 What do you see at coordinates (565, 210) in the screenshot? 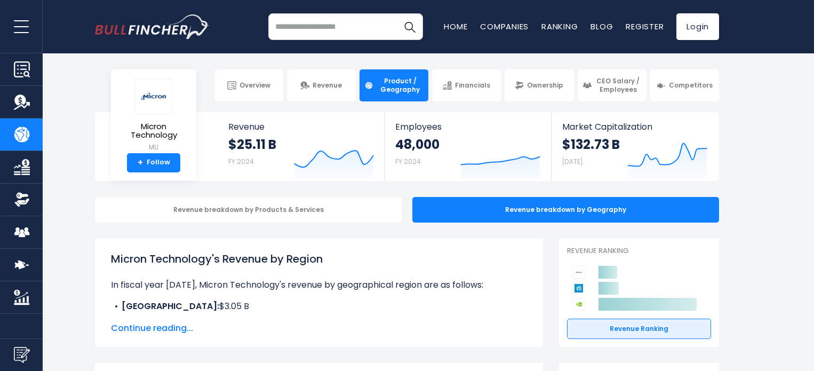
I see `div: Revenue breakdown by Geography` at bounding box center [565, 210].